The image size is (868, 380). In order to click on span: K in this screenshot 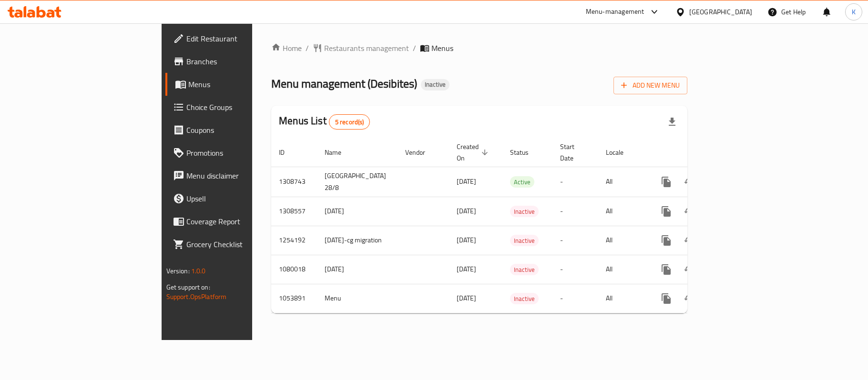, I will do `click(853, 12)`.